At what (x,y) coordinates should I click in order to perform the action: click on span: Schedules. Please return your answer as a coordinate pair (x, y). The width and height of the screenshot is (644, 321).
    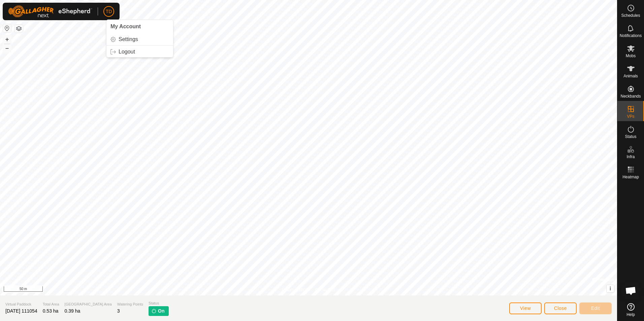
    Looking at the image, I should click on (630, 16).